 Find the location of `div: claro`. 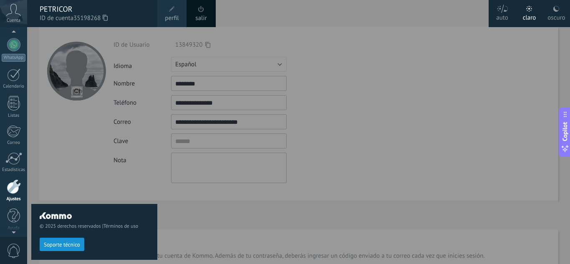

div: claro is located at coordinates (530, 16).